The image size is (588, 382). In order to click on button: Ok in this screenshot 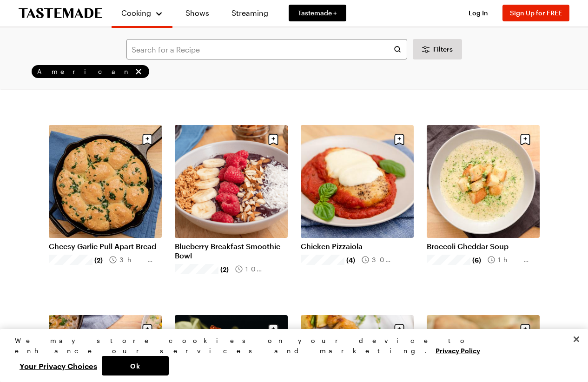, I will do `click(136, 366)`.